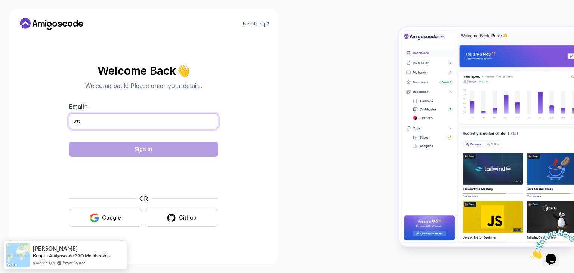 The width and height of the screenshot is (574, 273). What do you see at coordinates (52, 24) in the screenshot?
I see `a: Home link` at bounding box center [52, 24].